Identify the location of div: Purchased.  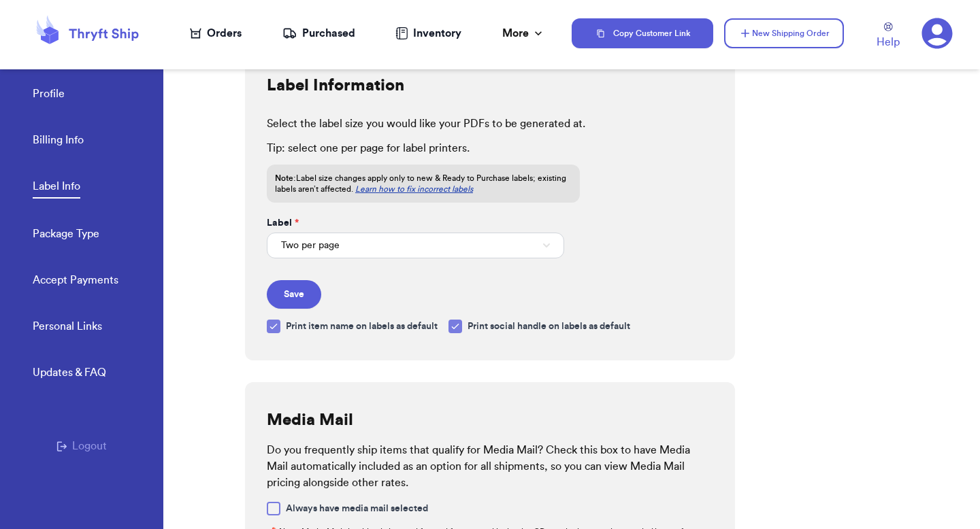
(318, 33).